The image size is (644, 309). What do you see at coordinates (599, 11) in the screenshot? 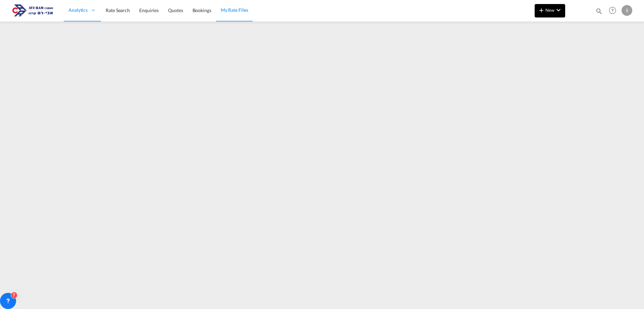
I see `md-icon: icon-magnify` at bounding box center [599, 11].